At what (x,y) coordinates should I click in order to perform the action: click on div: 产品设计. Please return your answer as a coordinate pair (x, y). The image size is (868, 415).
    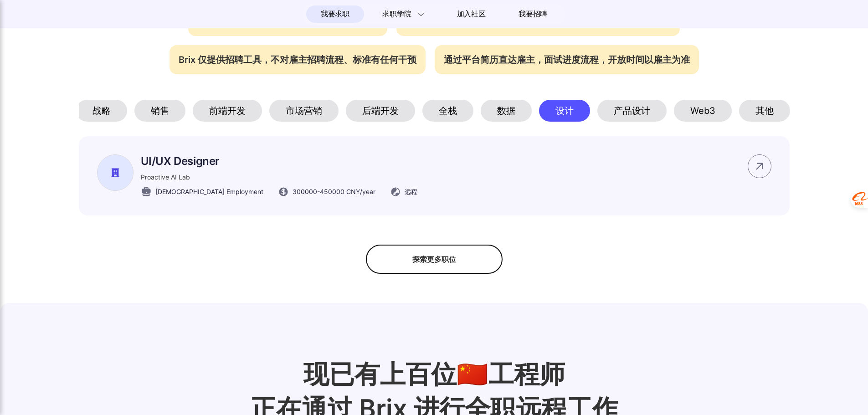
    Looking at the image, I should click on (632, 111).